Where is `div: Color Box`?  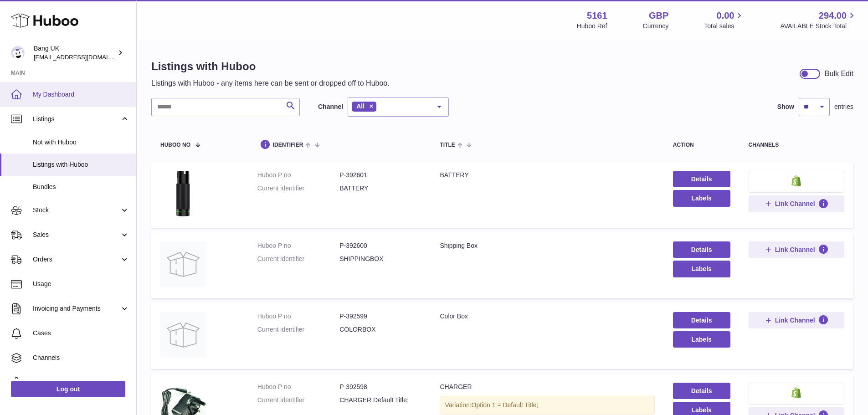
div: Color Box is located at coordinates (547, 316).